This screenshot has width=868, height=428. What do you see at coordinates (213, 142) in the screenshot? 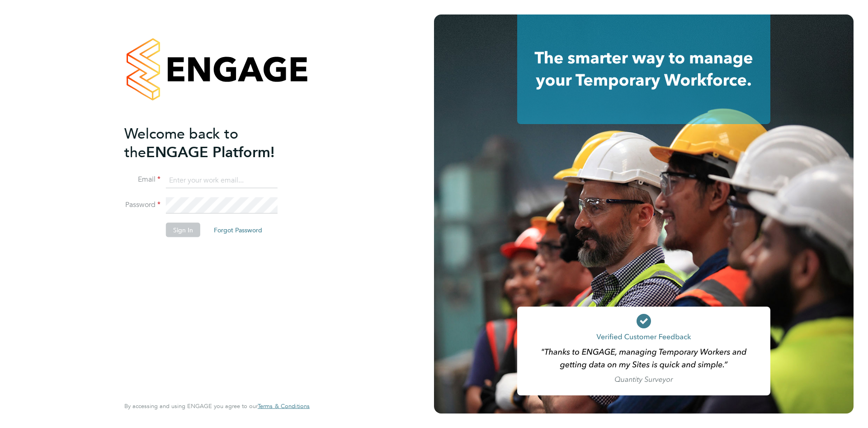
I see `h2: ENGAGE Platform!` at bounding box center [213, 142].